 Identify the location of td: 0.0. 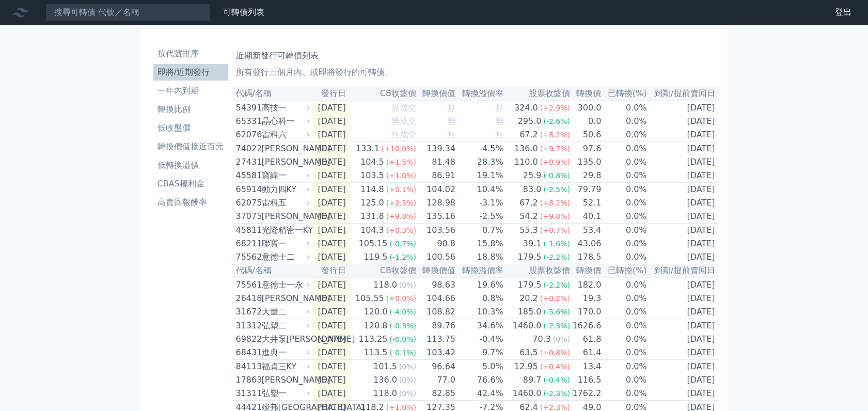
(586, 121).